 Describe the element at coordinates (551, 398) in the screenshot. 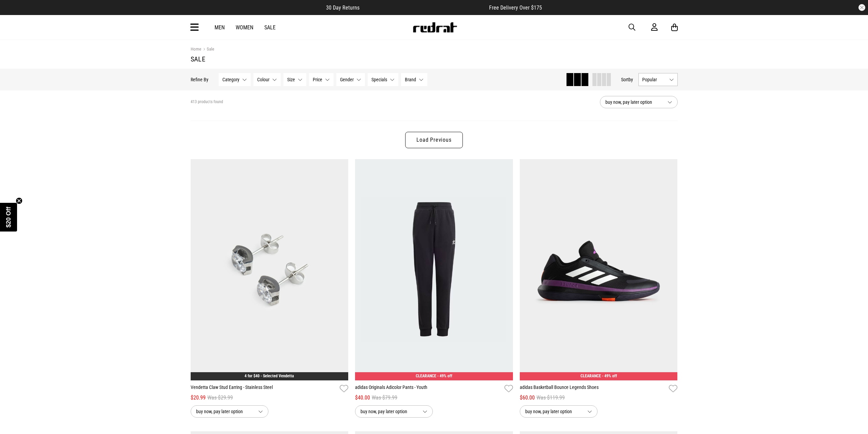

I see `span: Was $119.99` at that location.